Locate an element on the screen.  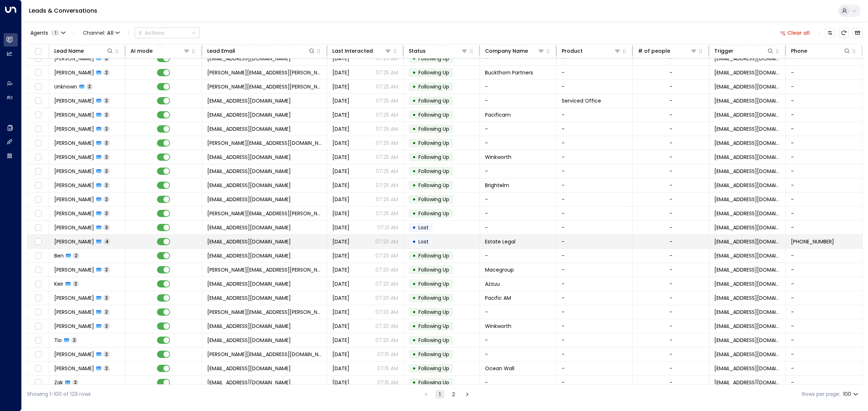
span: cerwin@winkworth.co.uk is located at coordinates (249, 326).